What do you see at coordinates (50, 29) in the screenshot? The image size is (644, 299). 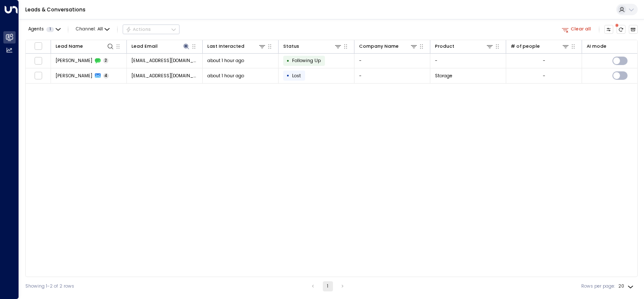 I see `span: 1` at bounding box center [50, 29].